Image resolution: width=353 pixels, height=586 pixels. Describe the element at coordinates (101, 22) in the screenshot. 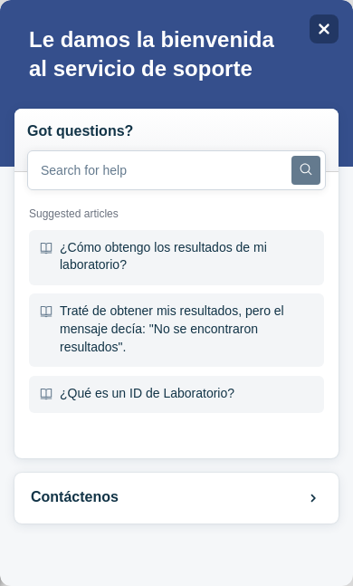

I see `span: Ayuda` at that location.